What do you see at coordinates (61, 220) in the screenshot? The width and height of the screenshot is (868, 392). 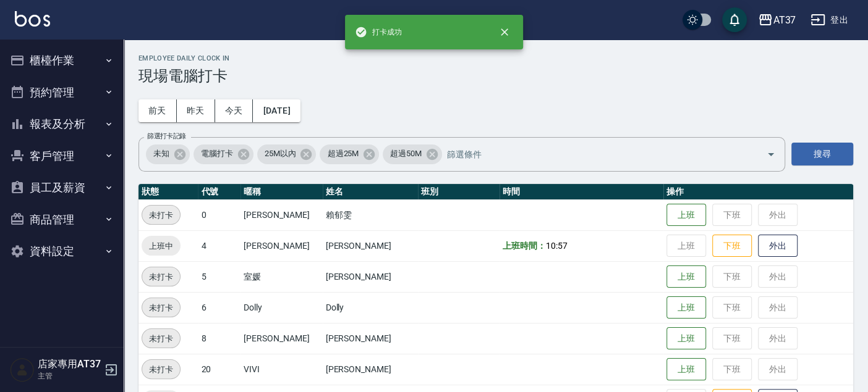 I see `button: 商品管理` at bounding box center [61, 220].